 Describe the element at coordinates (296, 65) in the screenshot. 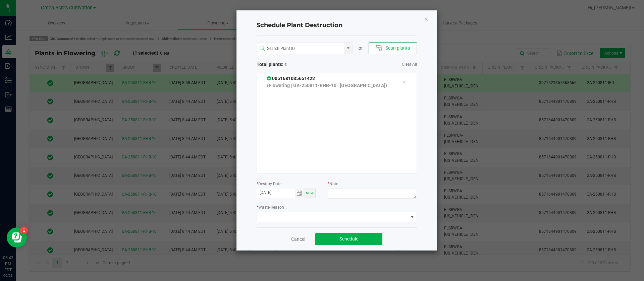

I see `span: Total plants: 1` at that location.